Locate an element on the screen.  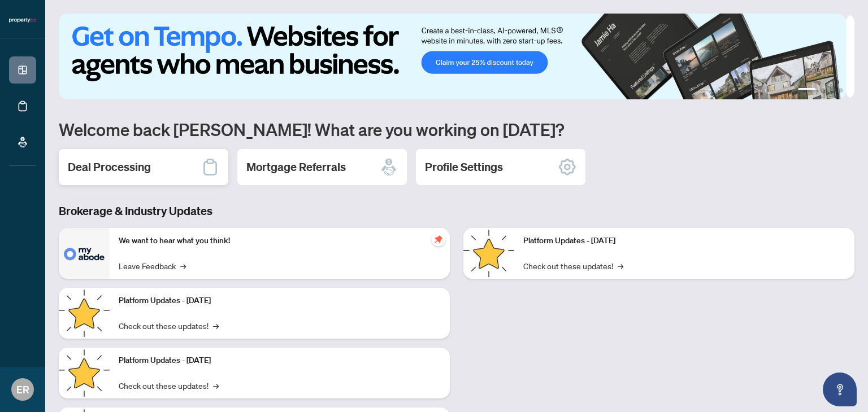
button: 1 is located at coordinates (807, 90).